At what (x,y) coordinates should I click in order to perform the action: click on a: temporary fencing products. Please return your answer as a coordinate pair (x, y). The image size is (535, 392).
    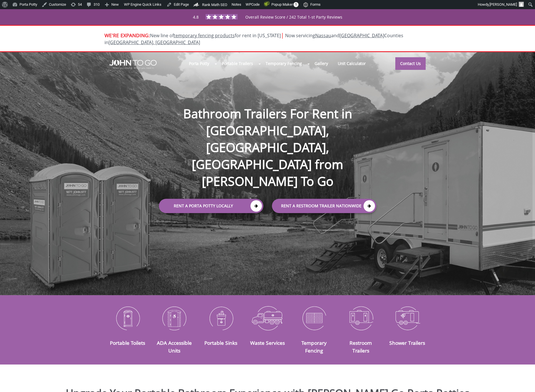
    Looking at the image, I should click on (204, 36).